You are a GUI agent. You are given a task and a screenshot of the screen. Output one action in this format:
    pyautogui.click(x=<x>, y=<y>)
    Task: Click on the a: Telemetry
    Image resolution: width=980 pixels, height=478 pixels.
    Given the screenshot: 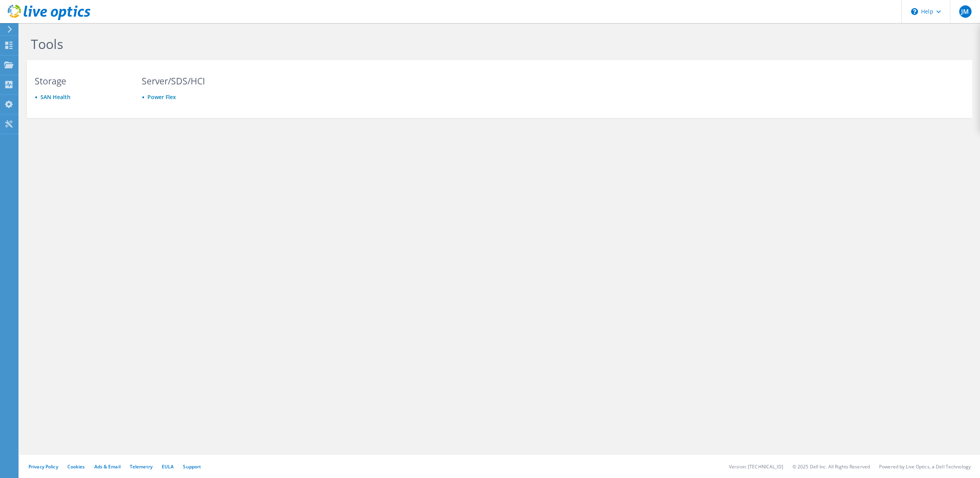 What is the action you would take?
    pyautogui.click(x=141, y=467)
    